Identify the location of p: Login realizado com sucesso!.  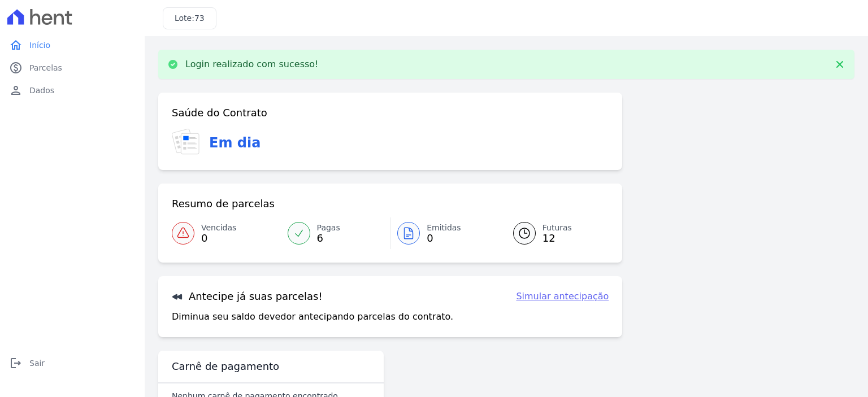
(252, 65).